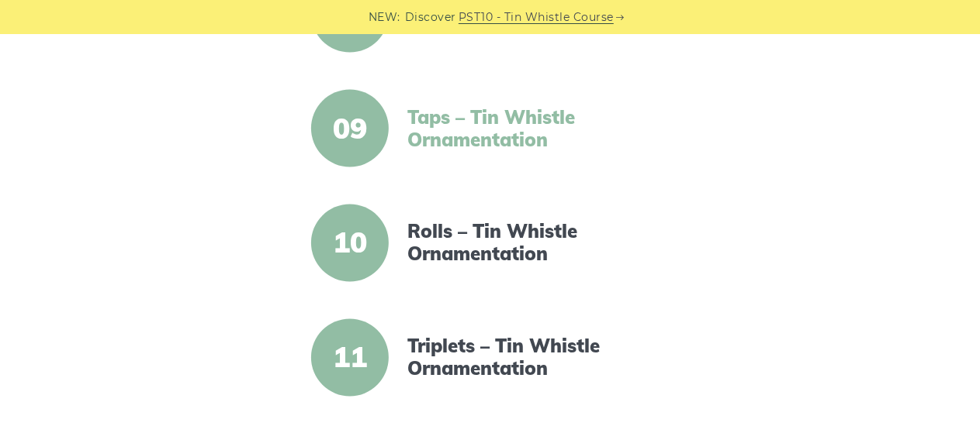 Image resolution: width=980 pixels, height=433 pixels. Describe the element at coordinates (350, 129) in the screenshot. I see `span: 09` at that location.